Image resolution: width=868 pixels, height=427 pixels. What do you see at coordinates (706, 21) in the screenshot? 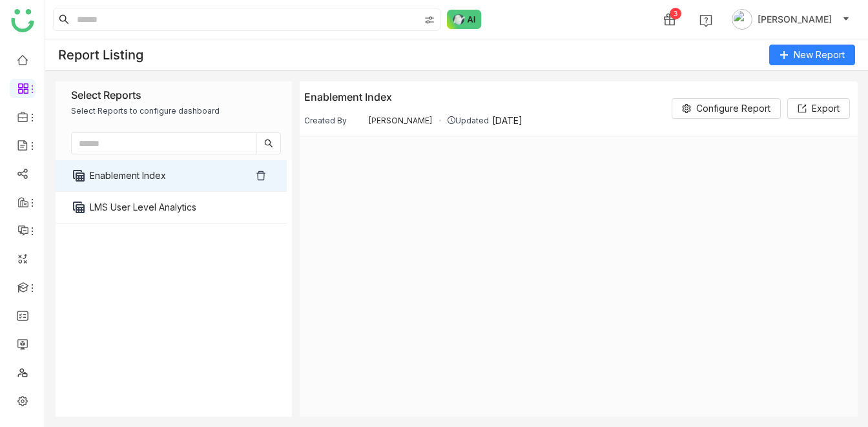
I see `img: help.svg` at bounding box center [706, 21].